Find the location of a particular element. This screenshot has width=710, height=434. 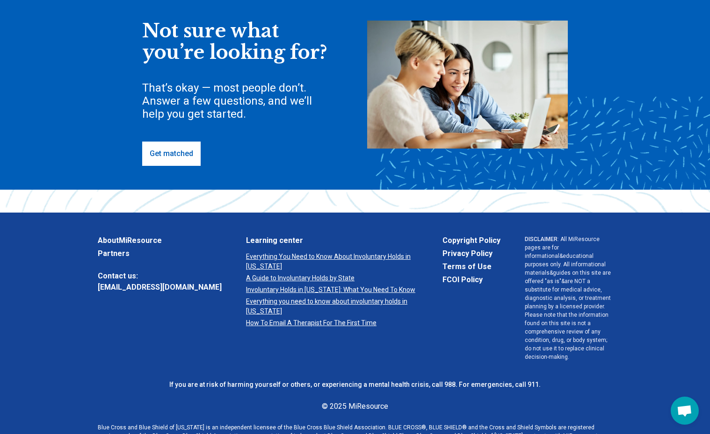

div: That’s okay — most people don’t. Answer a few questions, and we’ll help you get started. is located at coordinates (236, 101).